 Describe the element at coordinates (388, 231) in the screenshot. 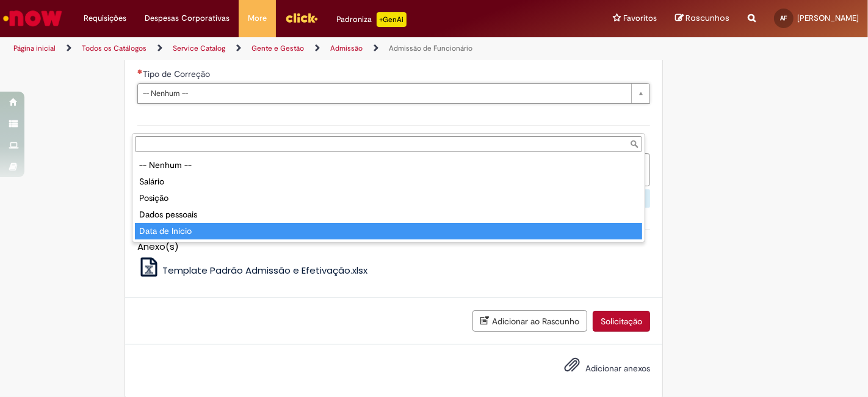

I see `div: Data de Início` at that location.